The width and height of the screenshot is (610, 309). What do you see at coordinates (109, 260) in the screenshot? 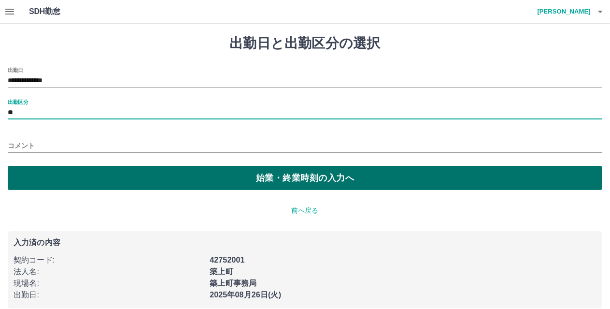
I see `p: 契約コード :` at bounding box center [109, 260].